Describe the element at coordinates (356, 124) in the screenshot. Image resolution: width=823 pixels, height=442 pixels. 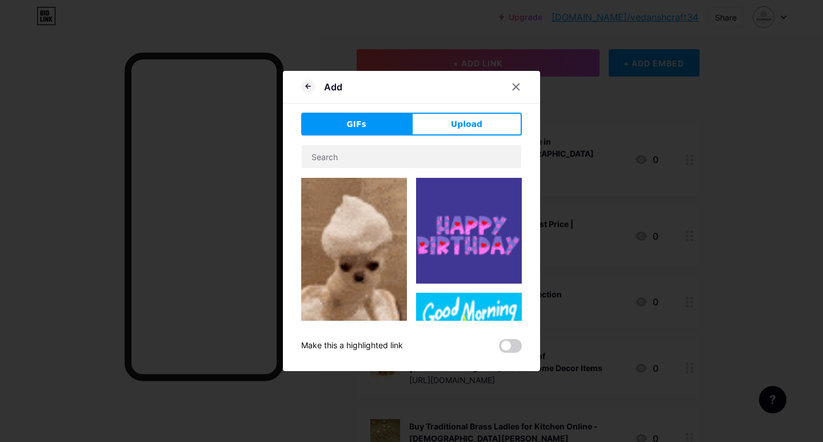
I see `button: GIFs` at that location.